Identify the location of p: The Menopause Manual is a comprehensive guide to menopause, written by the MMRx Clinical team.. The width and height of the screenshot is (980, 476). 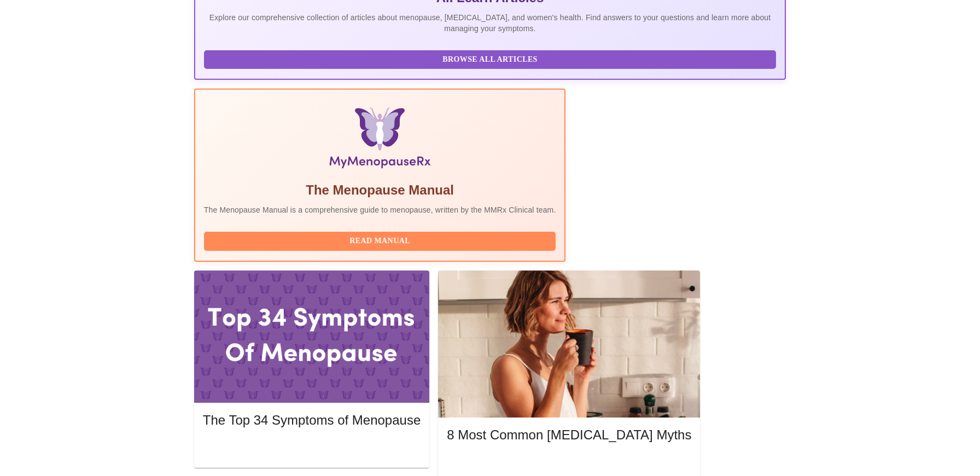
(380, 210).